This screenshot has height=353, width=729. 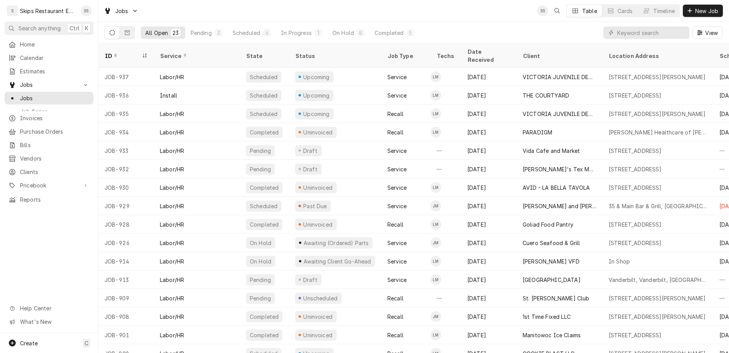 What do you see at coordinates (49, 308) in the screenshot?
I see `a: Go to Help Center` at bounding box center [49, 308].